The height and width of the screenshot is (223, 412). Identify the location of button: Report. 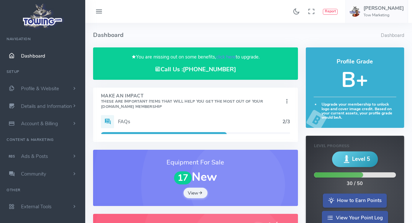
(330, 12).